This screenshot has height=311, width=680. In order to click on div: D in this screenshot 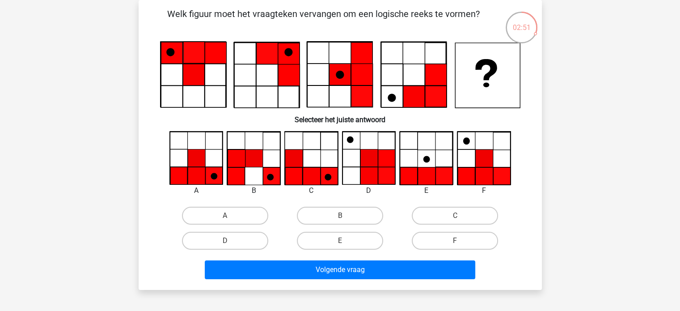, I will do `click(369, 190)`.